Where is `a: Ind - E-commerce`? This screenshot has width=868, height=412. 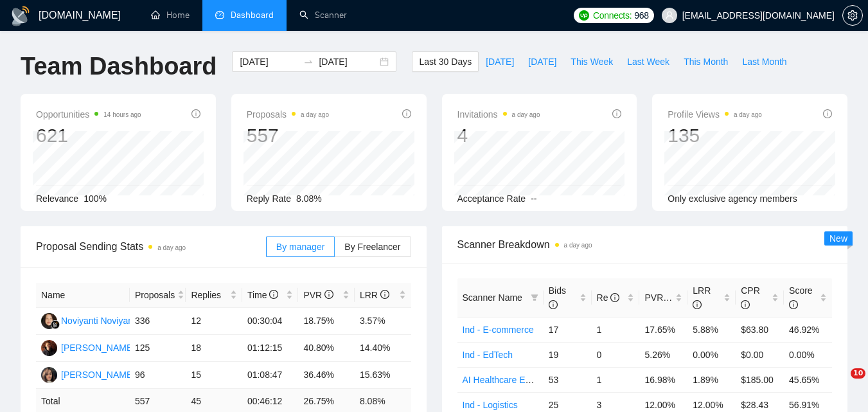 a: Ind - E-commerce is located at coordinates (498, 330).